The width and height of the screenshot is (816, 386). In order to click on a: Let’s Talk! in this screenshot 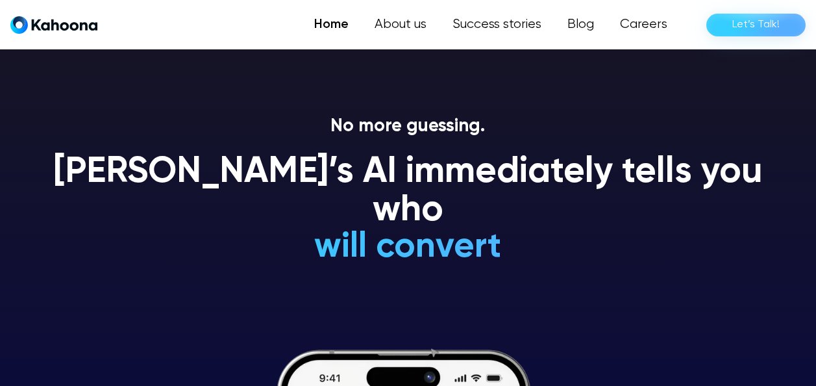, I will do `click(756, 25)`.